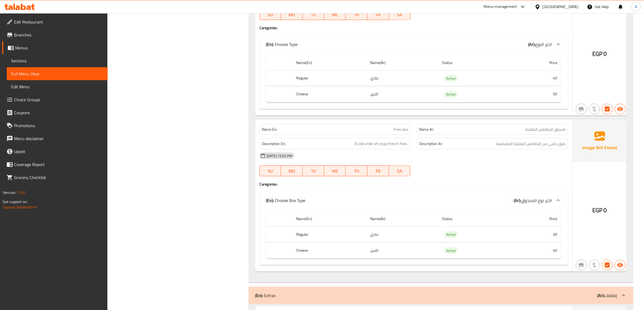  I want to click on a: Edit Restaurant, so click(55, 22).